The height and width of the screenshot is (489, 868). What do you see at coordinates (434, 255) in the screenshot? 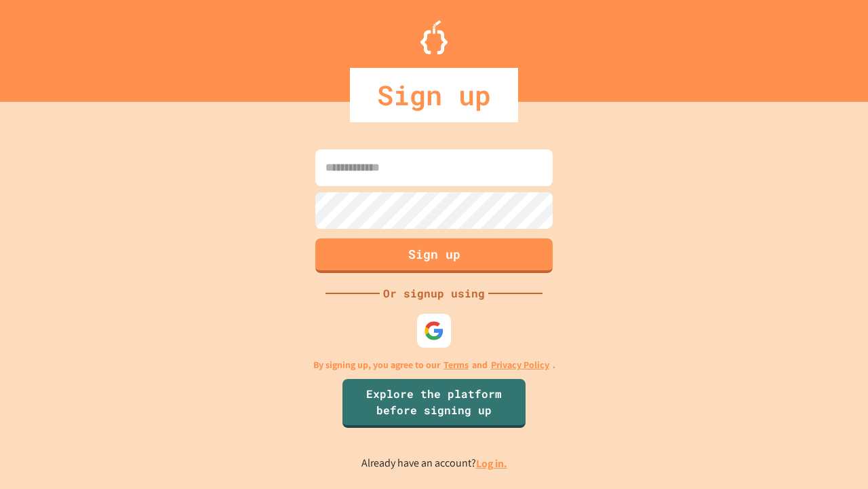
I see `button: Sign up` at bounding box center [434, 255].